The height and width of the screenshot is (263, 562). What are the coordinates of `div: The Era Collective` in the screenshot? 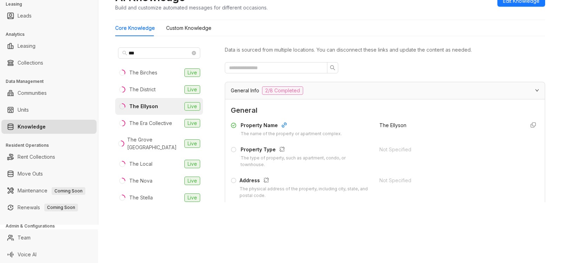 It's located at (151, 123).